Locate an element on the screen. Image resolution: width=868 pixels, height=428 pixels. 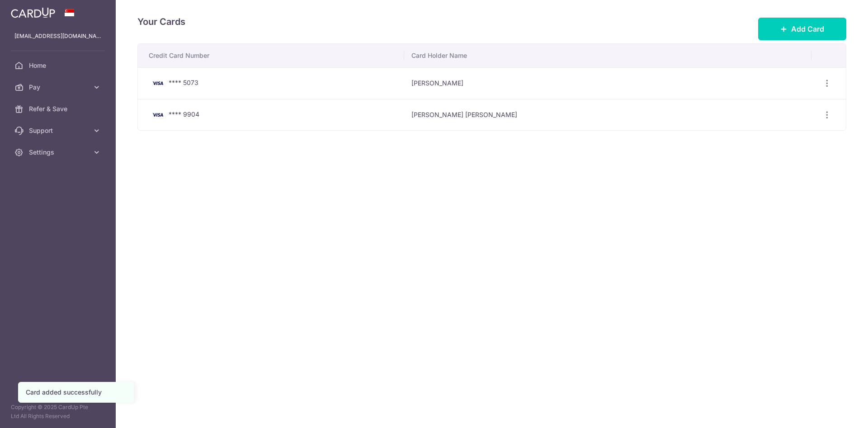
span: Support is located at coordinates (58, 131).